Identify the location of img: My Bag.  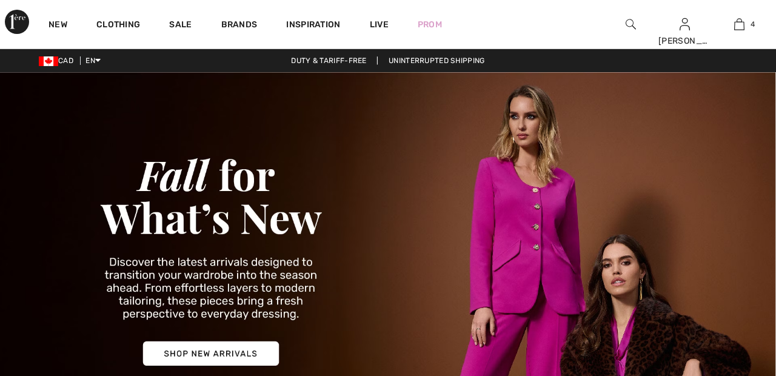
(739, 24).